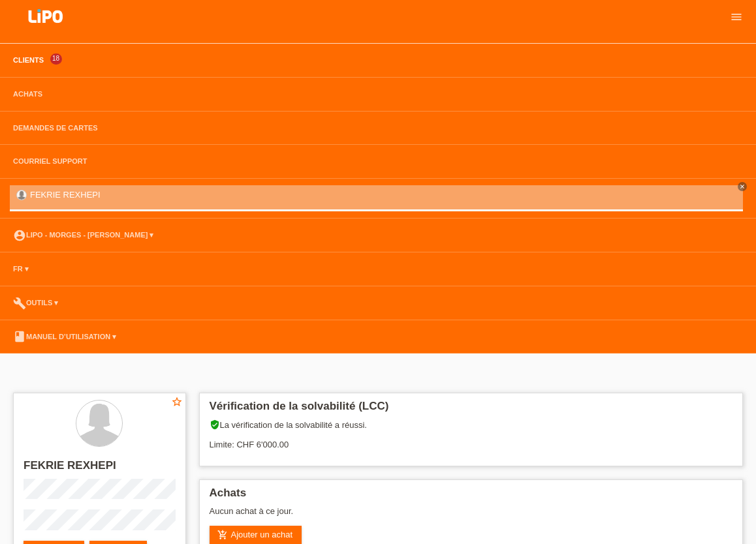  I want to click on a: close, so click(742, 186).